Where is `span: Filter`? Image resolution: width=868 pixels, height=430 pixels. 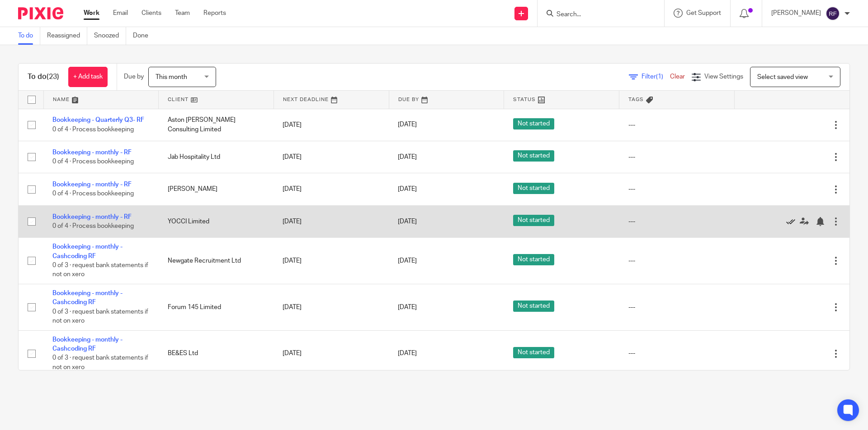
span: Filter is located at coordinates (655, 77).